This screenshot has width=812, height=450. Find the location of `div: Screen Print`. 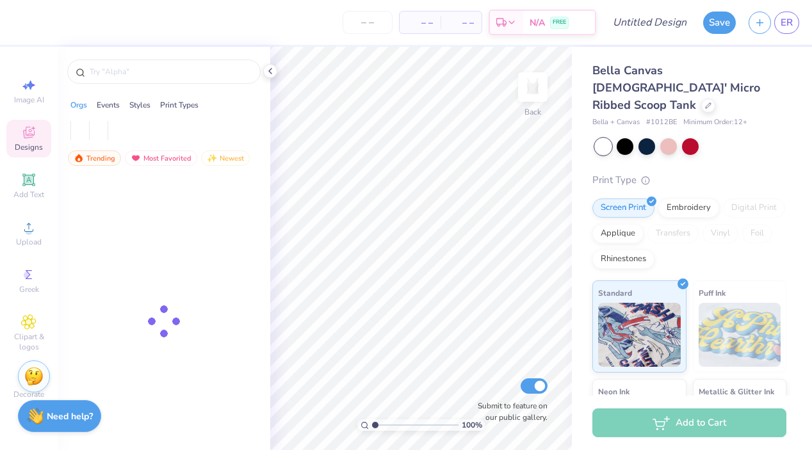

div: Screen Print is located at coordinates (623, 208).